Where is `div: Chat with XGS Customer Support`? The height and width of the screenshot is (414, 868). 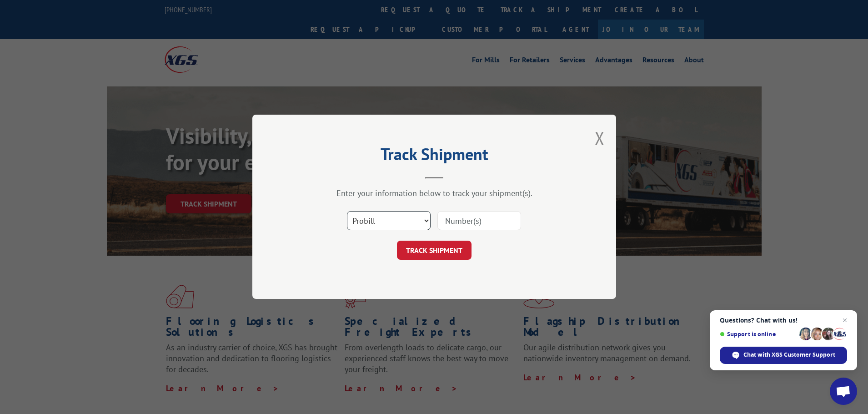 div: Chat with XGS Customer Support is located at coordinates (783, 355).